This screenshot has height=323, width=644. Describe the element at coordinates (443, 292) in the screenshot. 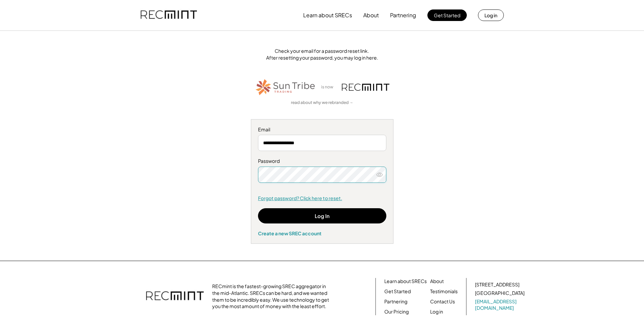

I see `a: Testimonials` at that location.